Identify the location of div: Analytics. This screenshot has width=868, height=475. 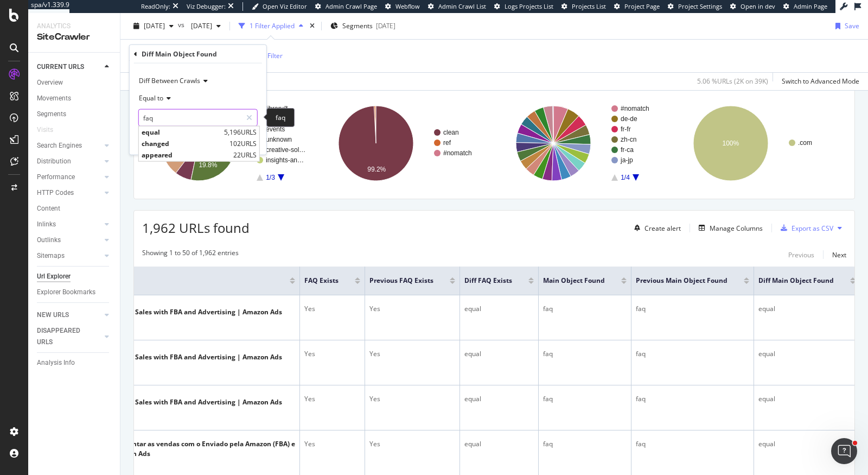
(74, 26).